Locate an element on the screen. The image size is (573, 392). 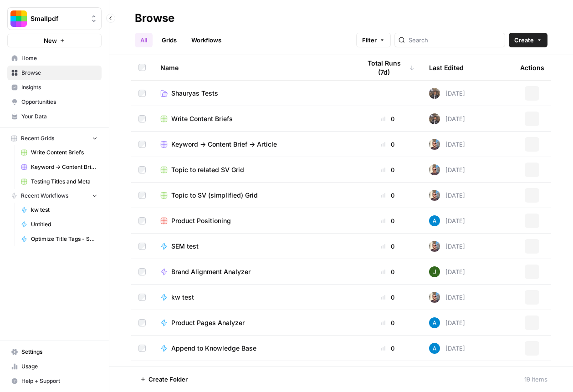
span: Create Folder is located at coordinates (168, 379).